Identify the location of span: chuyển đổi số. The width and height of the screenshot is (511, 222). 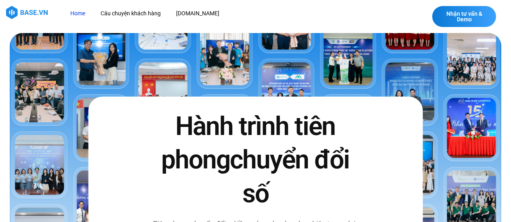
(289, 177).